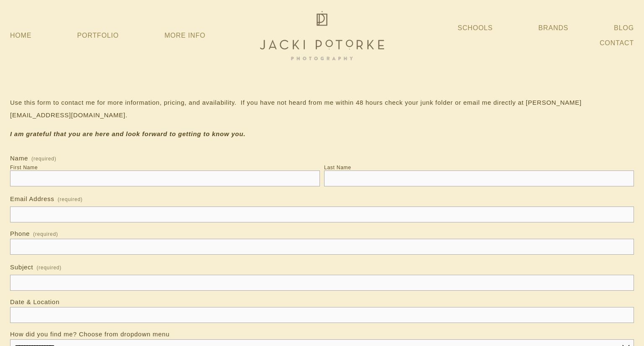 Image resolution: width=644 pixels, height=346 pixels. What do you see at coordinates (20, 233) in the screenshot?
I see `span: Phone` at bounding box center [20, 233].